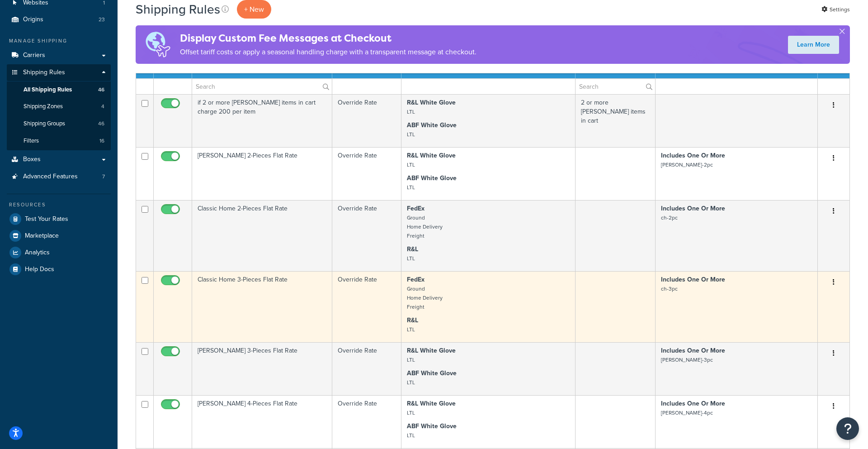 This screenshot has height=449, width=868. I want to click on a: Carriers, so click(59, 55).